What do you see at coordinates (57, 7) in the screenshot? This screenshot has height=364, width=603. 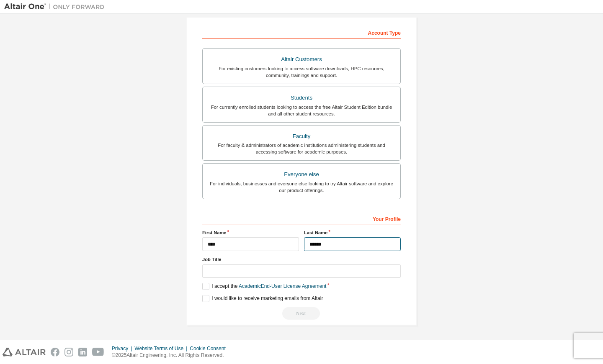 I see `img: Altair One` at bounding box center [57, 7].